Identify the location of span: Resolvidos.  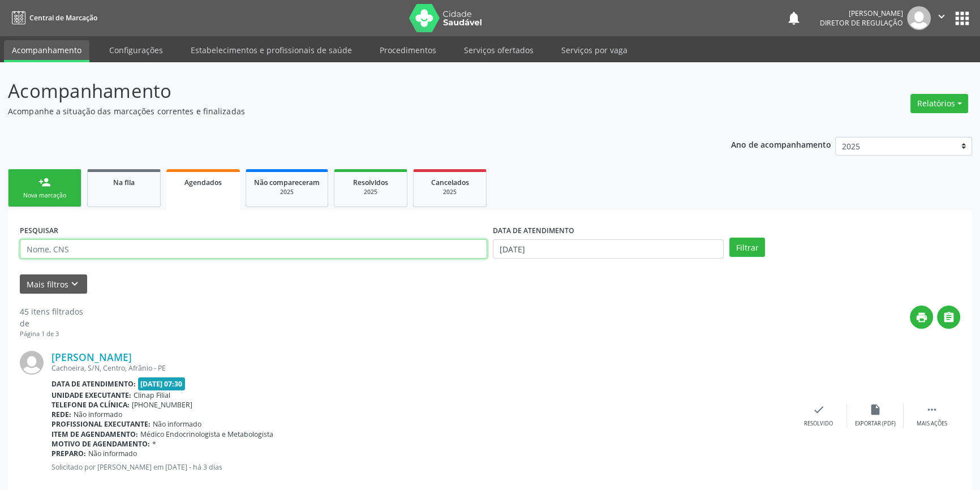
(370, 182).